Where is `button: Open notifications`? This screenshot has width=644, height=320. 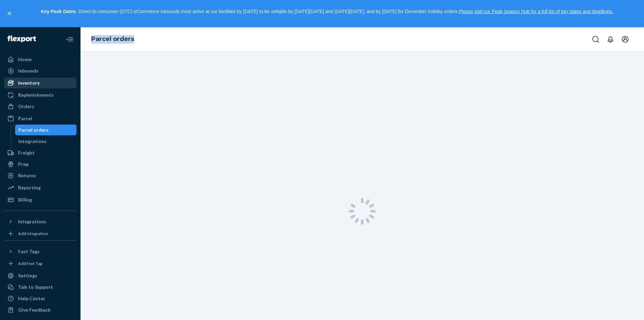 button: Open notifications is located at coordinates (611, 39).